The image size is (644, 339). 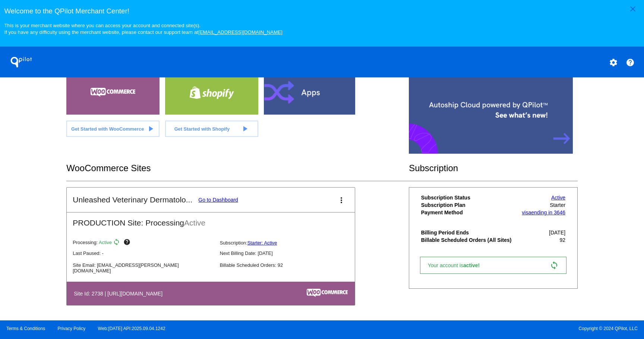 I want to click on a: Your account isactive! sync, so click(x=493, y=266).